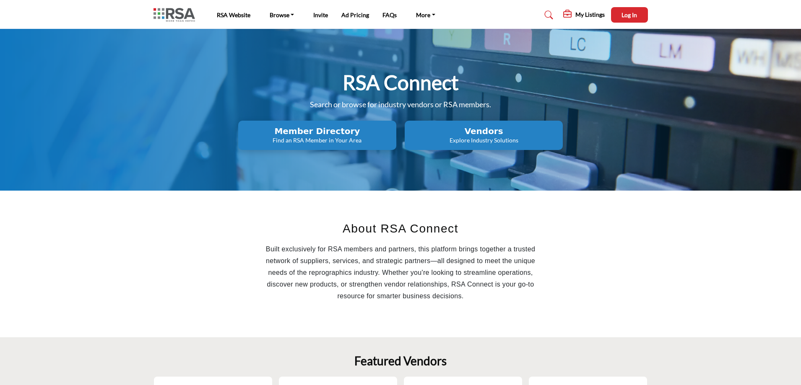 This screenshot has width=801, height=385. I want to click on span: Log In, so click(629, 15).